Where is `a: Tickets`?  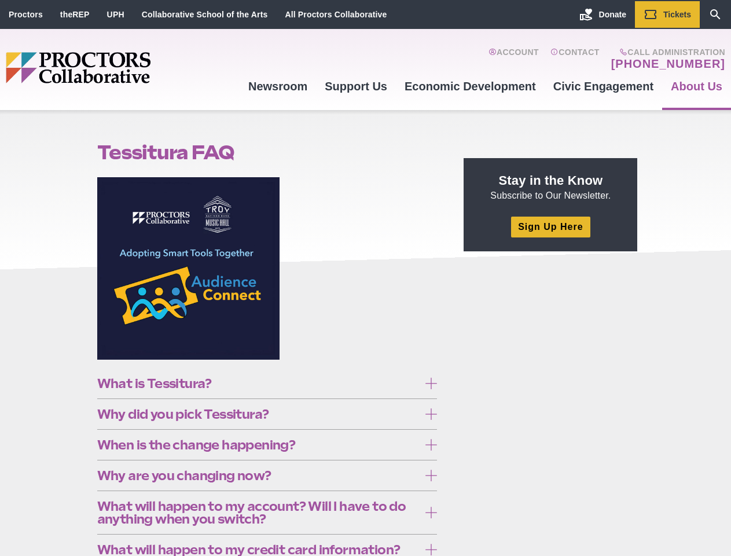
a: Tickets is located at coordinates (667, 14).